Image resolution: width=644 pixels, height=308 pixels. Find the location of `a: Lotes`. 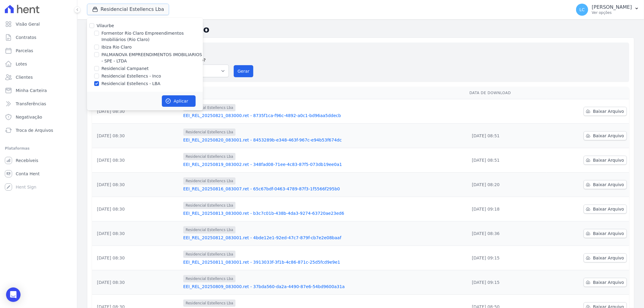

a: Lotes is located at coordinates (38, 64).